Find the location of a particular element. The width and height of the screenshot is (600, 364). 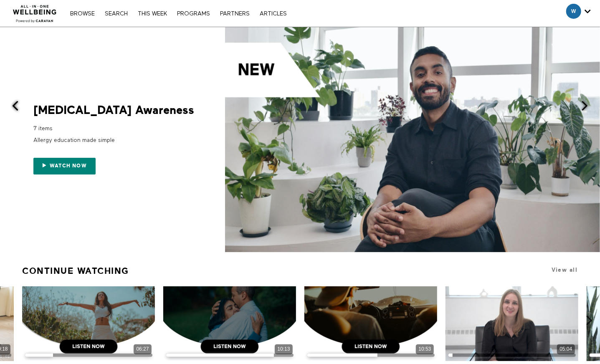

div: 10:13 is located at coordinates (283, 349).